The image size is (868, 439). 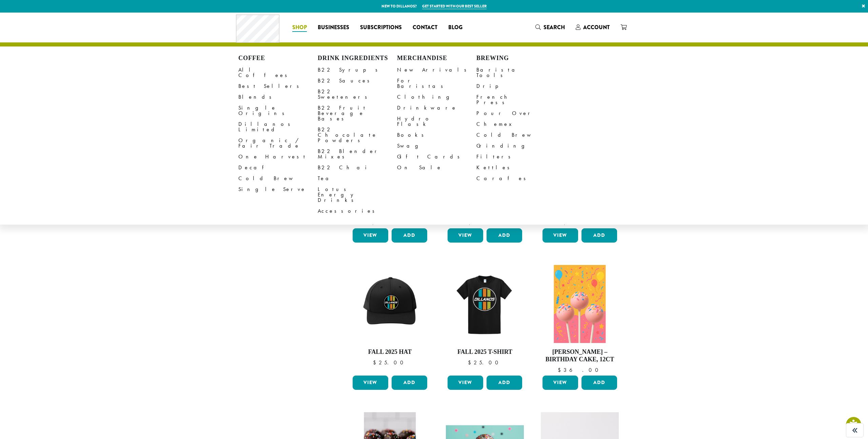 I want to click on span: Blog, so click(x=456, y=27).